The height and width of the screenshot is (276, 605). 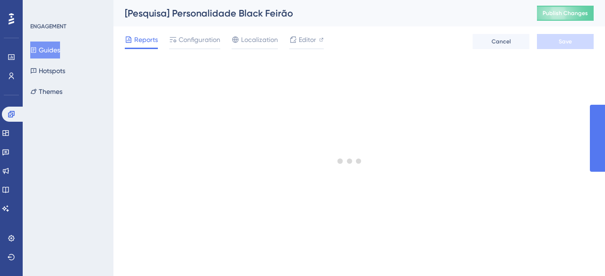 What do you see at coordinates (319, 13) in the screenshot?
I see `div: [Pesquisa] Personalidade Black Feirão` at bounding box center [319, 13].